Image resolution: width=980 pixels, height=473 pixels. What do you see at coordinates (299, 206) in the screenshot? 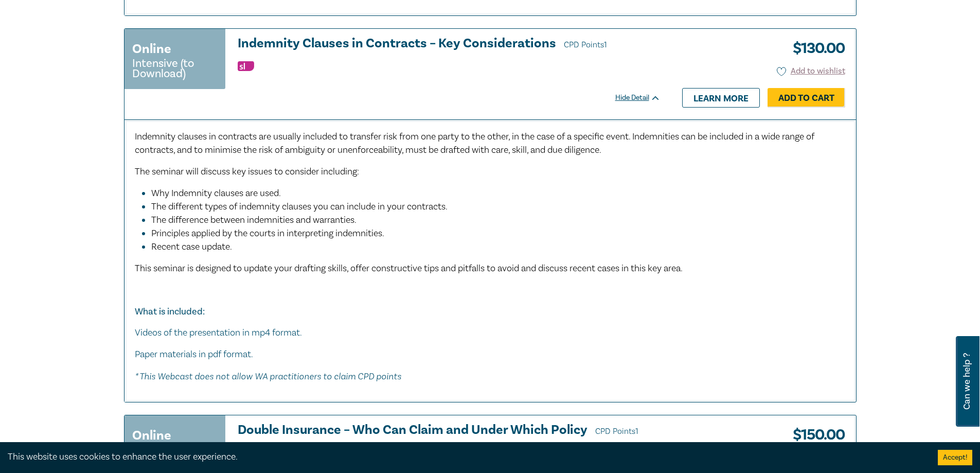
I see `span: The different types of indemnity clauses you can include in your contracts.` at bounding box center [299, 206].